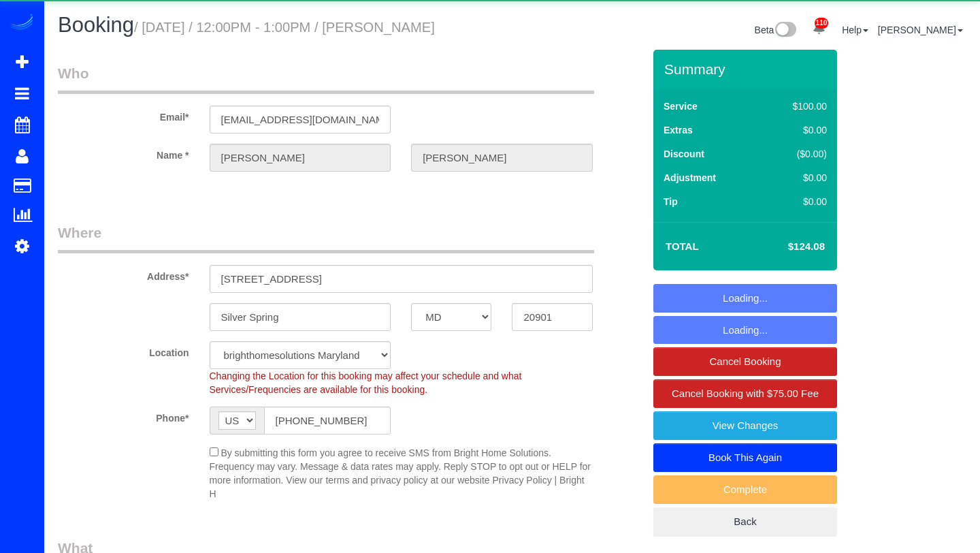  I want to click on input: Last Name*, so click(502, 157).